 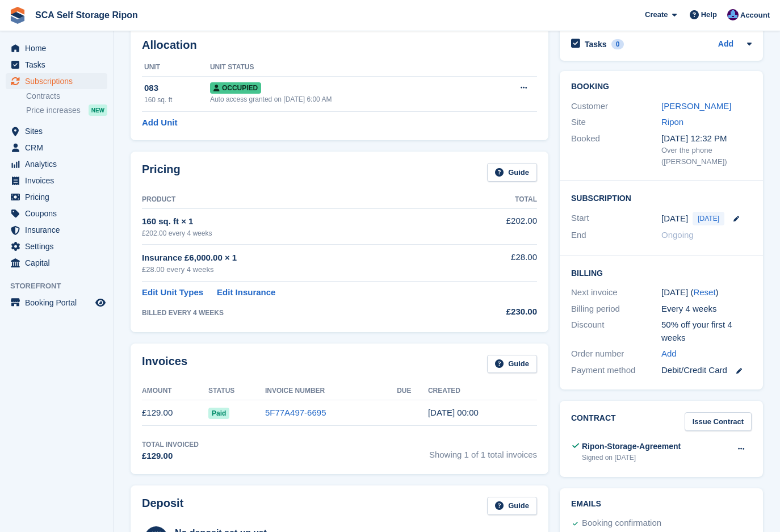 What do you see at coordinates (163, 506) in the screenshot?
I see `h2: Deposit` at bounding box center [163, 506].